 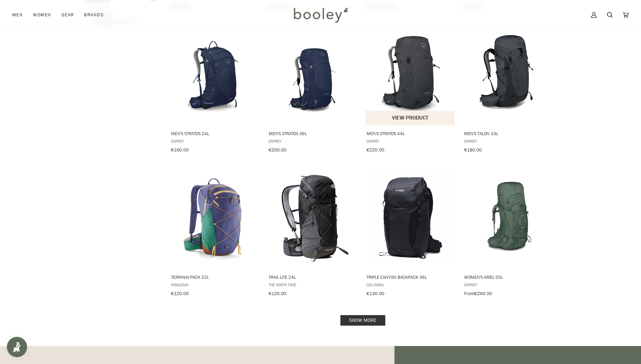 I want to click on span: Men's Talon 33L, so click(x=508, y=133).